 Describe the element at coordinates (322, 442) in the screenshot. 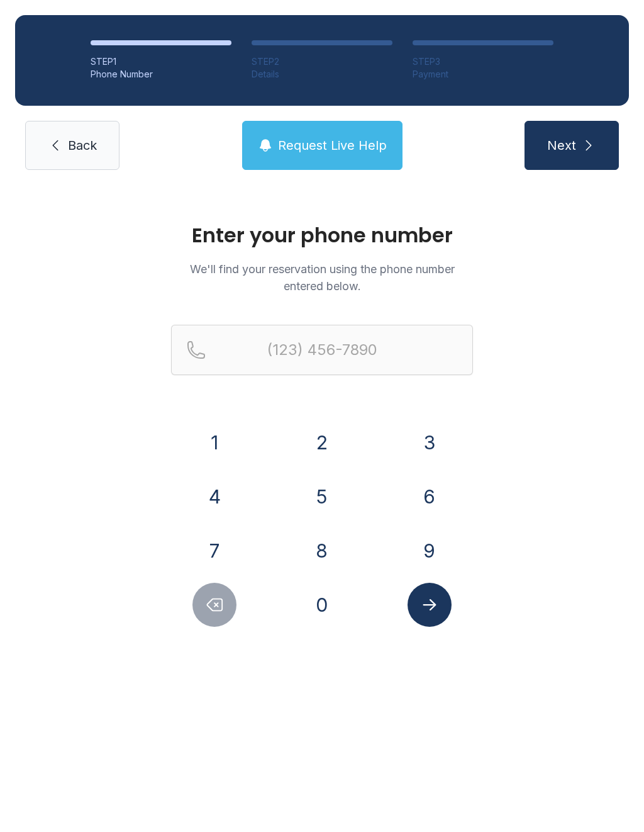

I see `button: 2` at that location.